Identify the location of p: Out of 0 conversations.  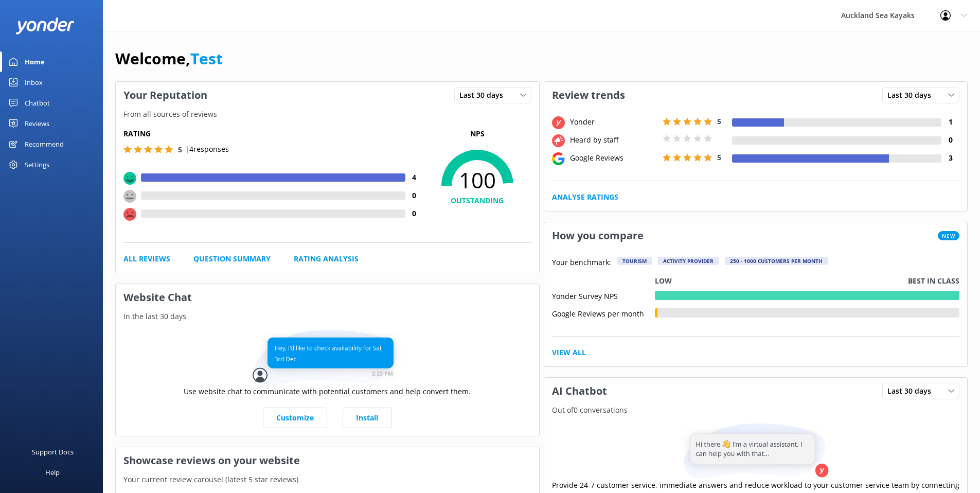
(756, 410).